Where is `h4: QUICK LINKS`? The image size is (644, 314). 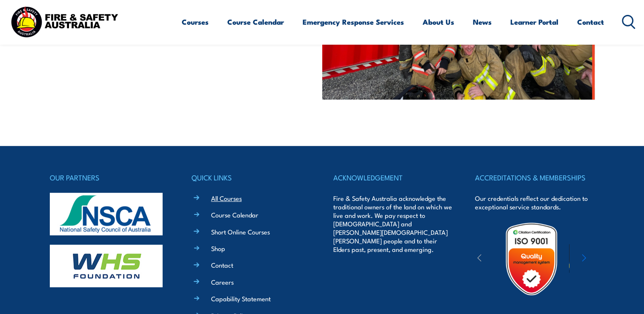 h4: QUICK LINKS is located at coordinates (251, 177).